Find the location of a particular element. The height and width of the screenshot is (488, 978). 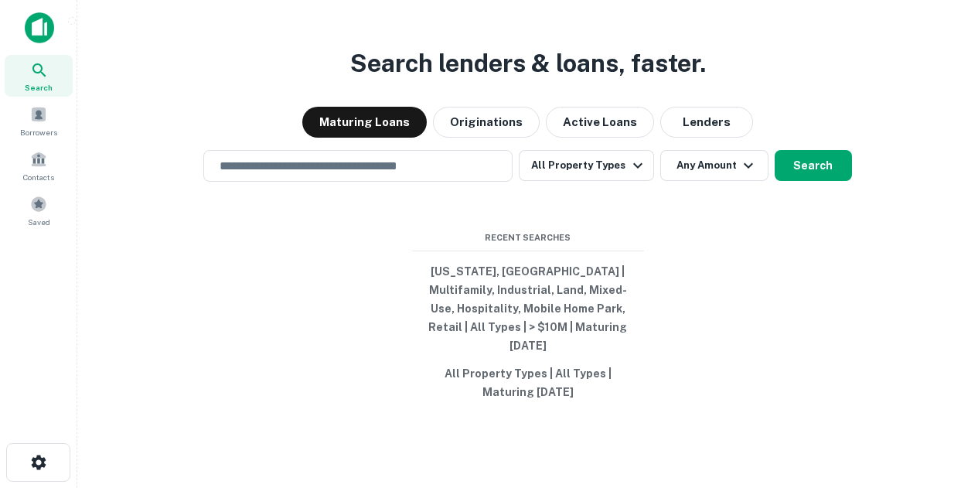

span: Saved is located at coordinates (39, 222).